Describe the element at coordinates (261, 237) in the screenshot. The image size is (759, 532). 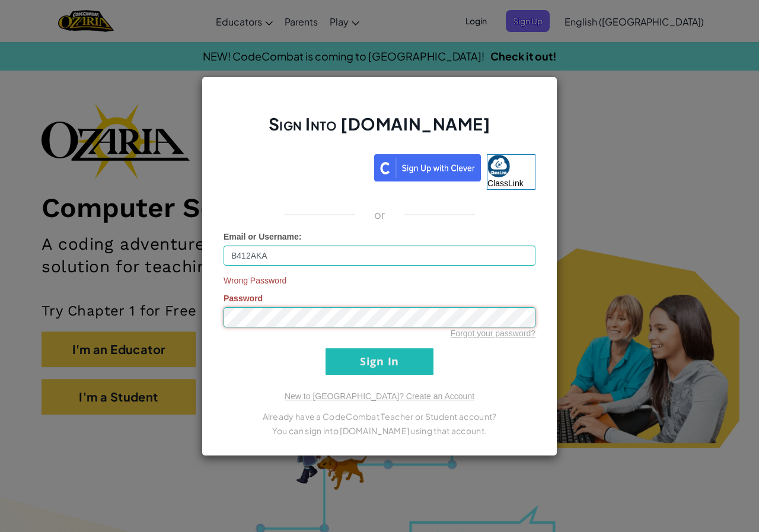
I see `span: Email or Username` at that location.